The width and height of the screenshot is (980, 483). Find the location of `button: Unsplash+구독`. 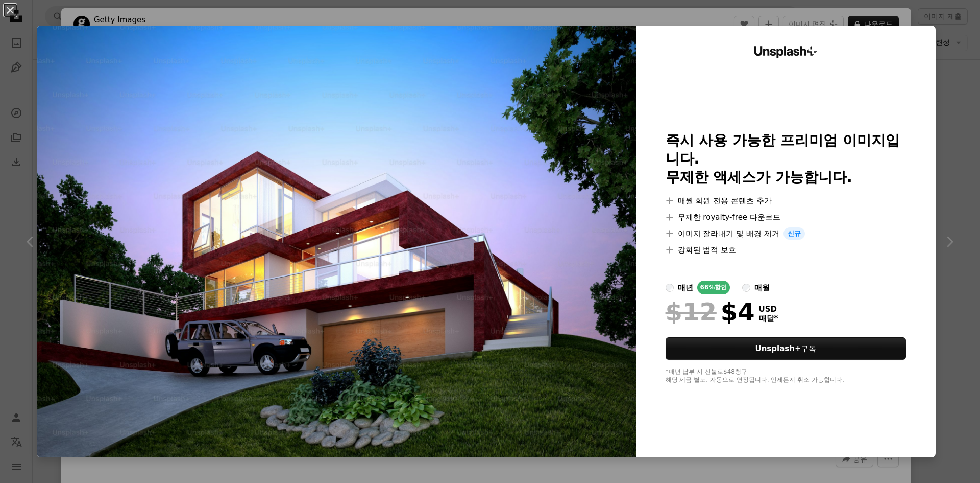

button: Unsplash+구독 is located at coordinates (786, 348).